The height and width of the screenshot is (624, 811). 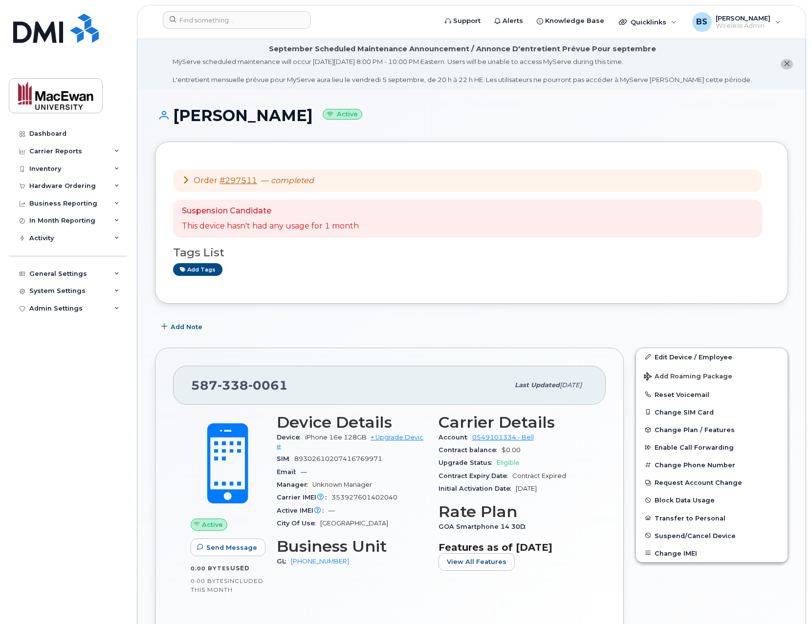 What do you see at coordinates (470, 450) in the screenshot?
I see `span: Contract balance` at bounding box center [470, 450].